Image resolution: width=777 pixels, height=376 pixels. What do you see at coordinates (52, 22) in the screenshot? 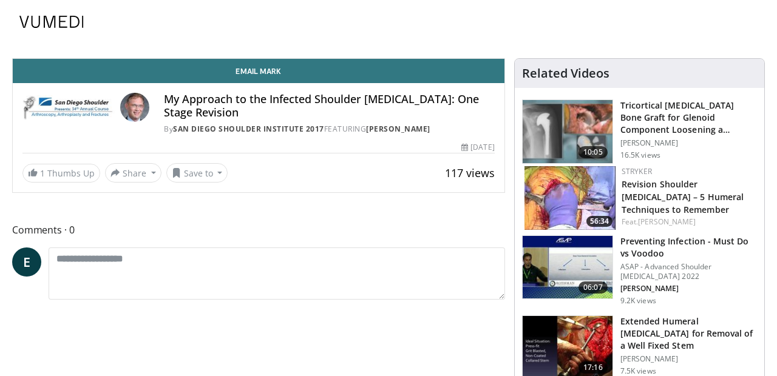
I see `img: VuMedi Logo` at bounding box center [52, 22].